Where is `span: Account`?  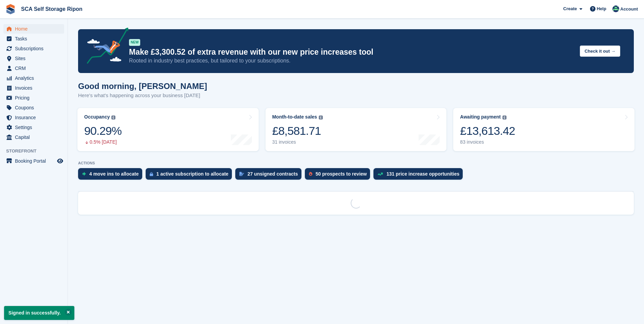
span: Account is located at coordinates (629, 9).